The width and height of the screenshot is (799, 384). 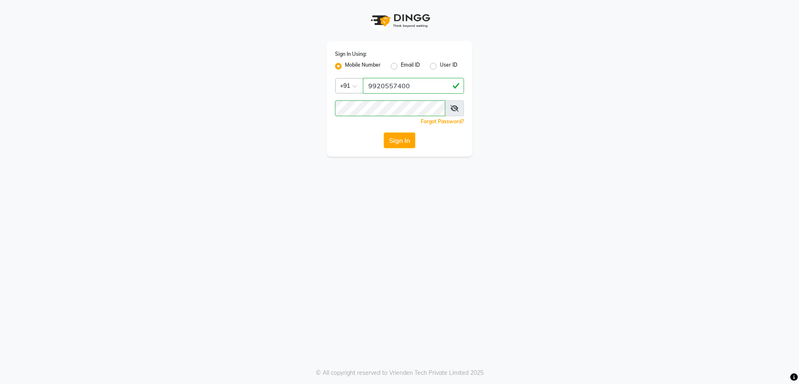 What do you see at coordinates (411, 66) in the screenshot?
I see `label: Email ID` at bounding box center [411, 66].